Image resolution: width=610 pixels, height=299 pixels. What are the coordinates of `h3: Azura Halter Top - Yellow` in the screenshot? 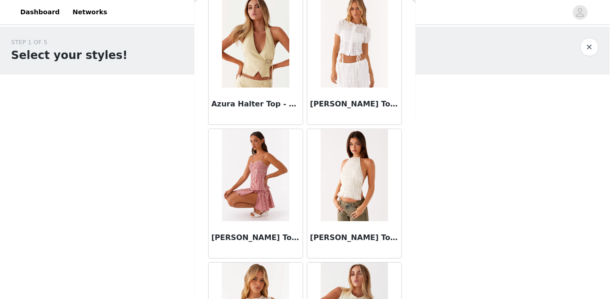 It's located at (256, 104).